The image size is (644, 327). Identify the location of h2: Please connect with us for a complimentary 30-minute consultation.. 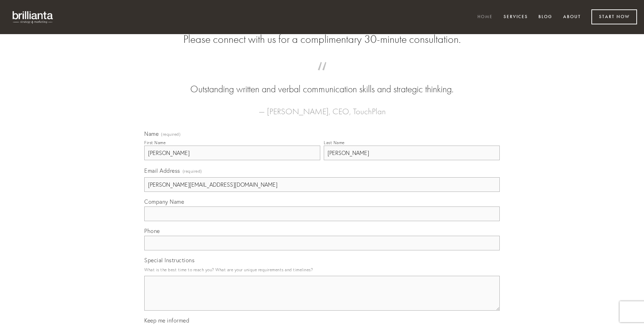
(322, 39).